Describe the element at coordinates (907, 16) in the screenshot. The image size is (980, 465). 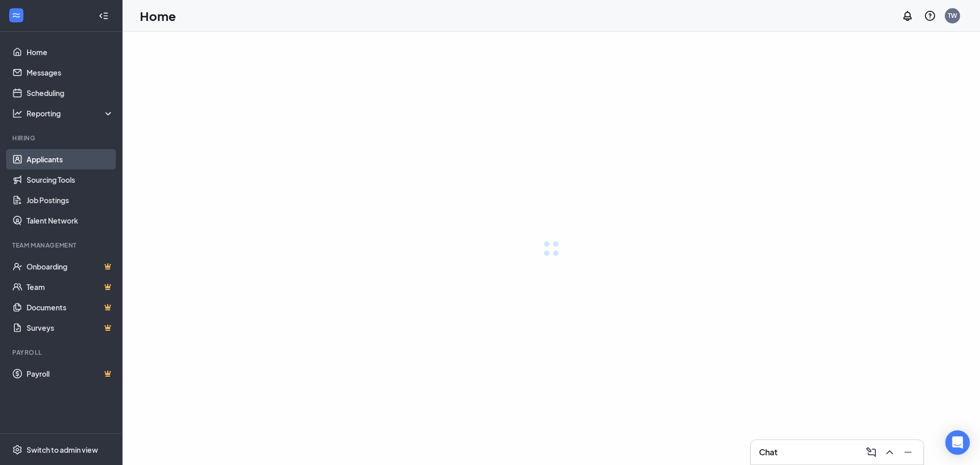
I see `svg: Notifications` at that location.